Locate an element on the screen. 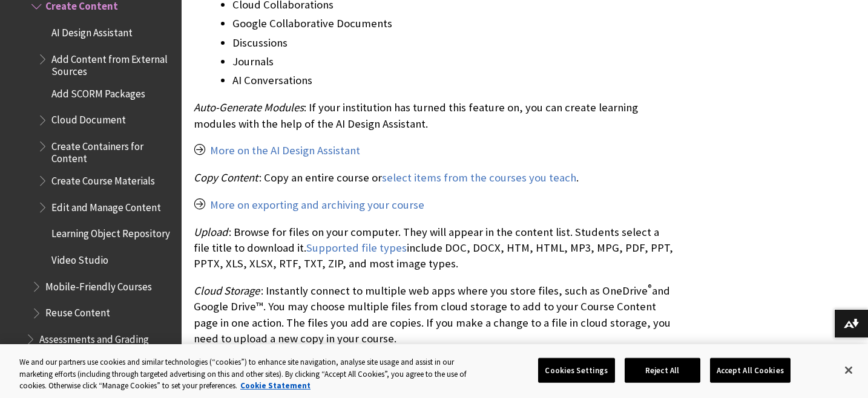  li: Google Collaborative Documents is located at coordinates (455, 24).